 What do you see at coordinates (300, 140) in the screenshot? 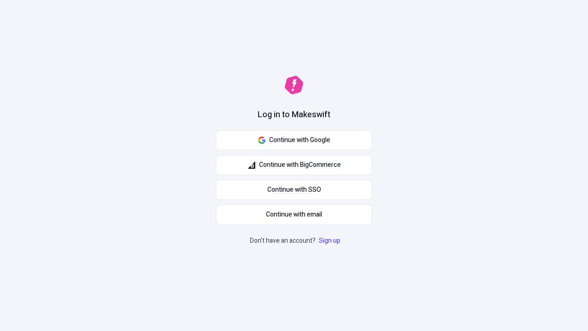
I see `span: Continue with Google` at bounding box center [300, 140].